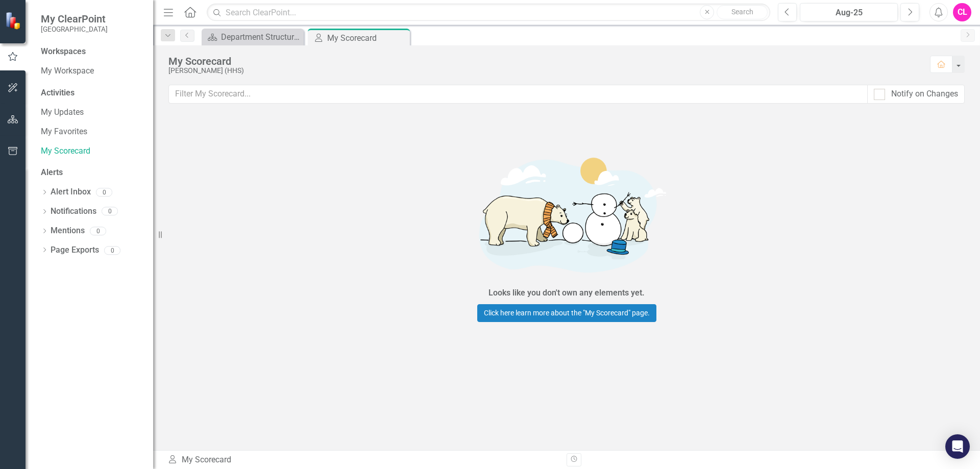 The width and height of the screenshot is (980, 469). What do you see at coordinates (63, 51) in the screenshot?
I see `div: Workspaces` at bounding box center [63, 51].